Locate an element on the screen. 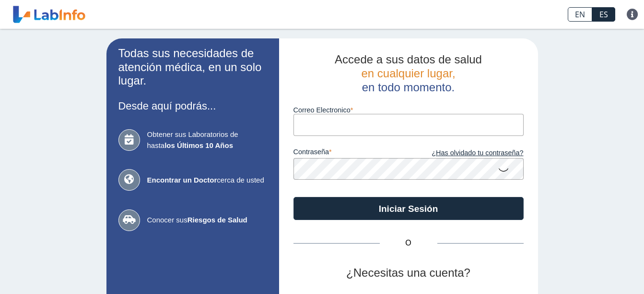  a: EN is located at coordinates (580, 14).